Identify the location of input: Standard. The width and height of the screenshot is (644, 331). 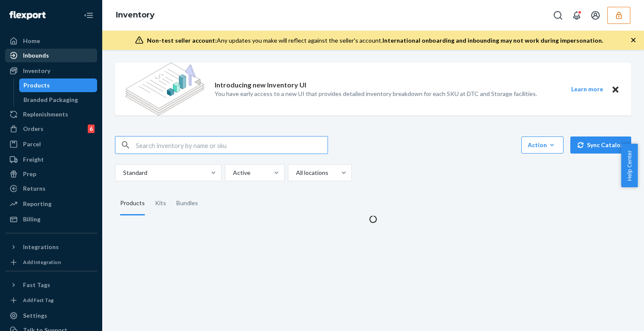
(123, 173).